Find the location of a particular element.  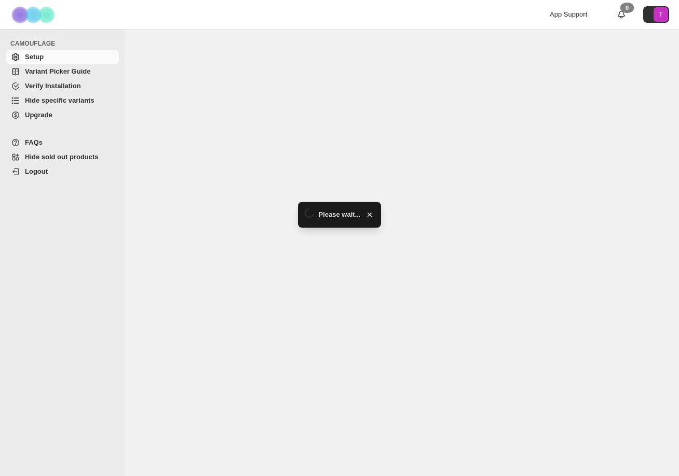

a: Hide specific variants is located at coordinates (62, 101).